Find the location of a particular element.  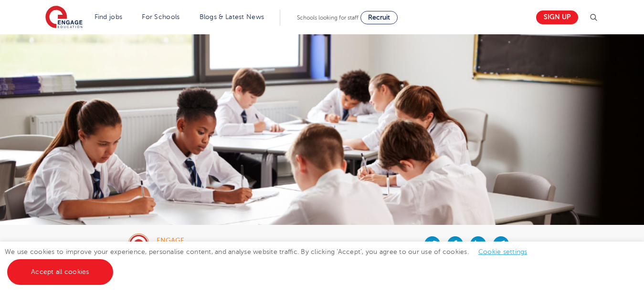

span: We use cookies to improve your experience, personalise content, and analyse website traffic. By c... is located at coordinates (271, 262).